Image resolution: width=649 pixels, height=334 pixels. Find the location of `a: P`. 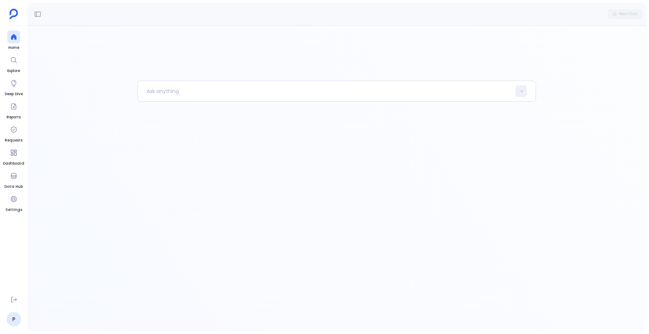

a: P is located at coordinates (14, 319).